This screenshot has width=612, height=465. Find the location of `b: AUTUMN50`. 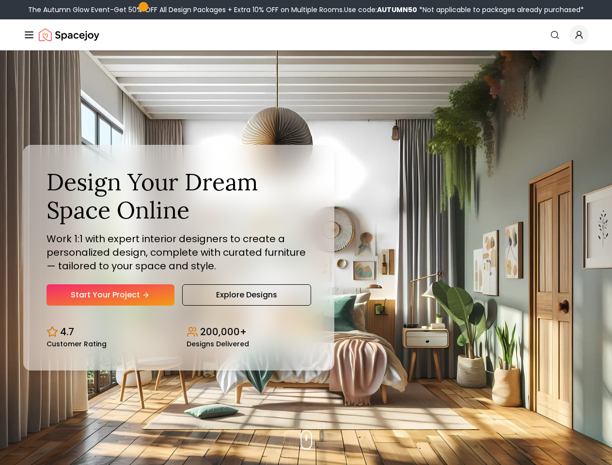

b: AUTUMN50 is located at coordinates (397, 10).